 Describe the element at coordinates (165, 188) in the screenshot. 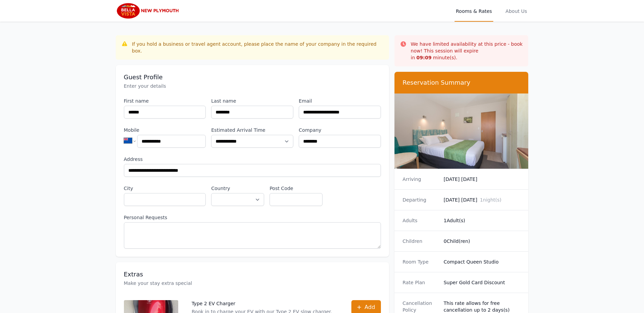

I see `label: City` at that location.